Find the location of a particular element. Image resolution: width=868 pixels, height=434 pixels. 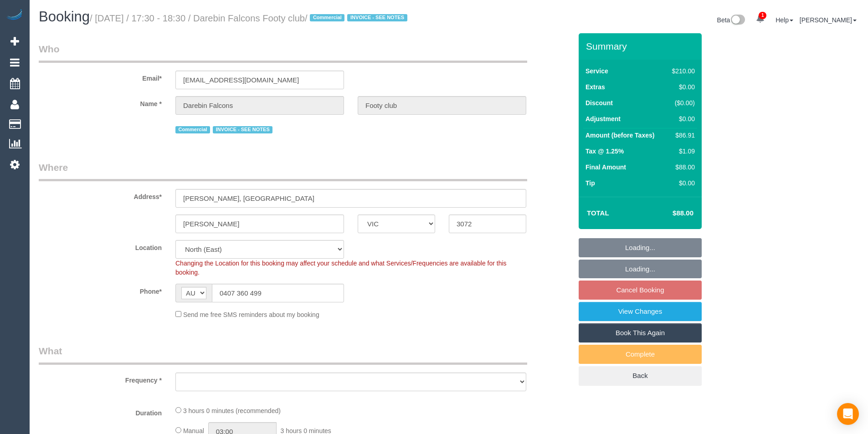

img: New interface is located at coordinates (737, 21).